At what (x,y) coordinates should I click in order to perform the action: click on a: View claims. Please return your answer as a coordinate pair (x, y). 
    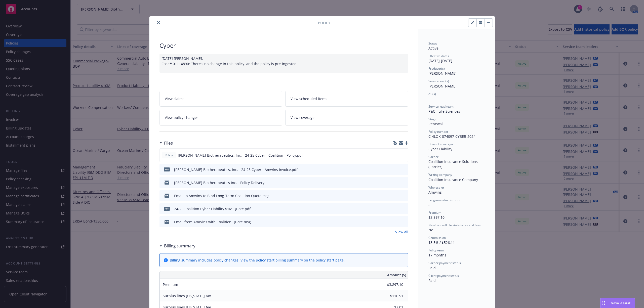
    Looking at the image, I should click on (221, 98).